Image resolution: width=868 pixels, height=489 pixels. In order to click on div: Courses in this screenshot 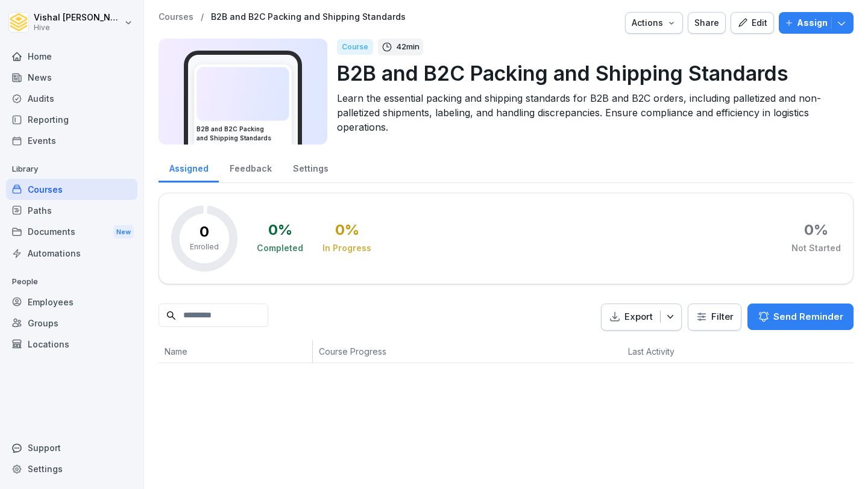, I will do `click(72, 189)`.